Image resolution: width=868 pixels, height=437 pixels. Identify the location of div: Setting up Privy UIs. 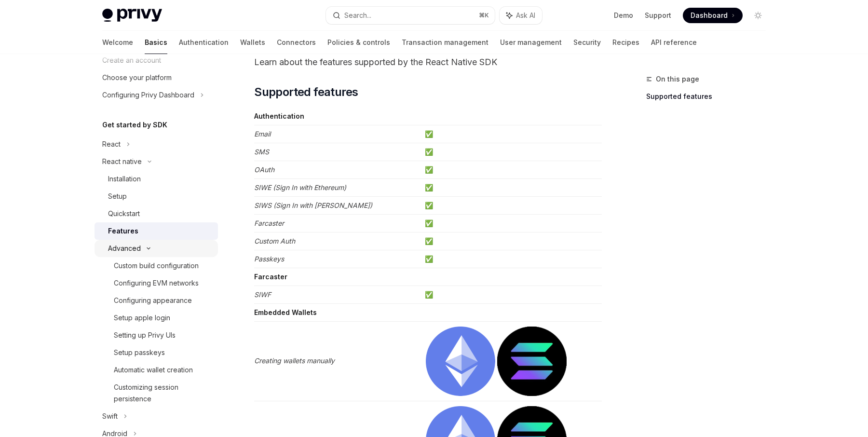
(144, 335).